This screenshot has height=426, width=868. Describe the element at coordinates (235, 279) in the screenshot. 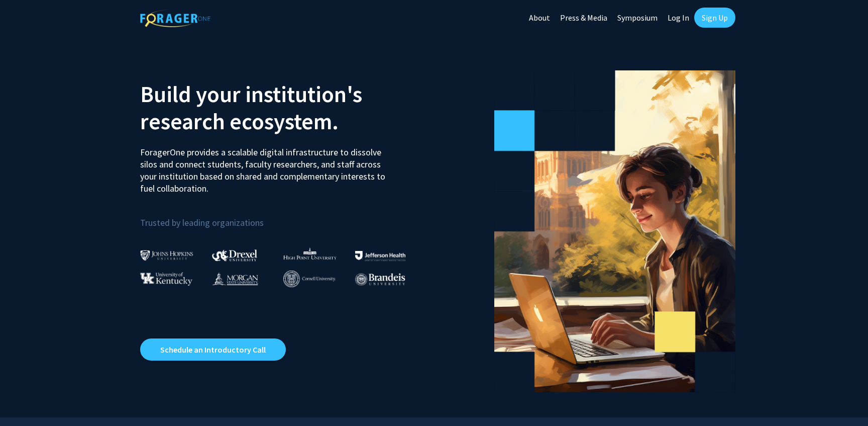

I see `img: Morgan State University` at that location.